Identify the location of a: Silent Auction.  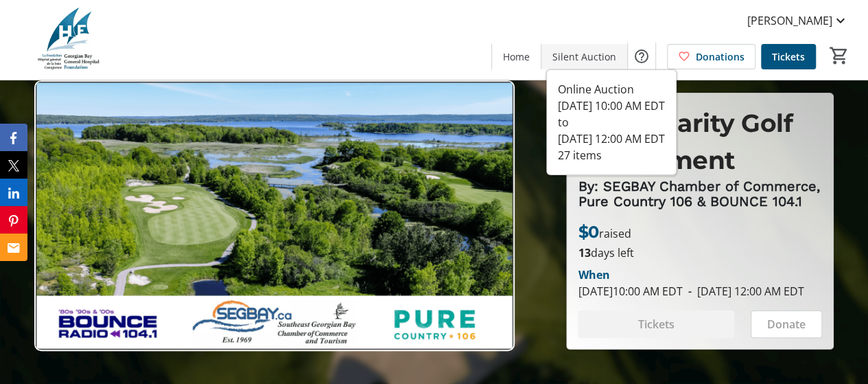
(584, 57).